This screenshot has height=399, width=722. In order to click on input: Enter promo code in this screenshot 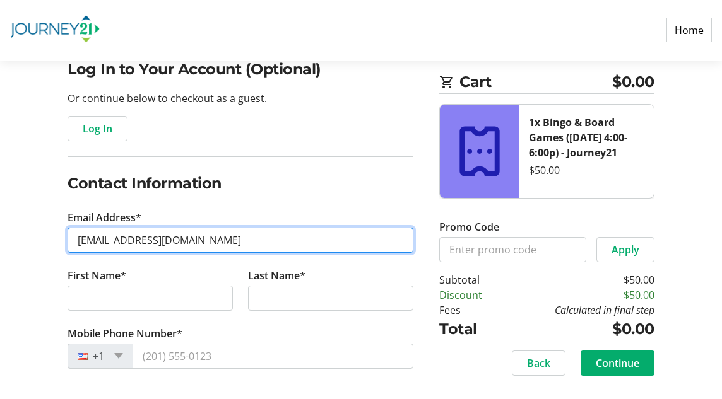, I will do `click(512, 250)`.